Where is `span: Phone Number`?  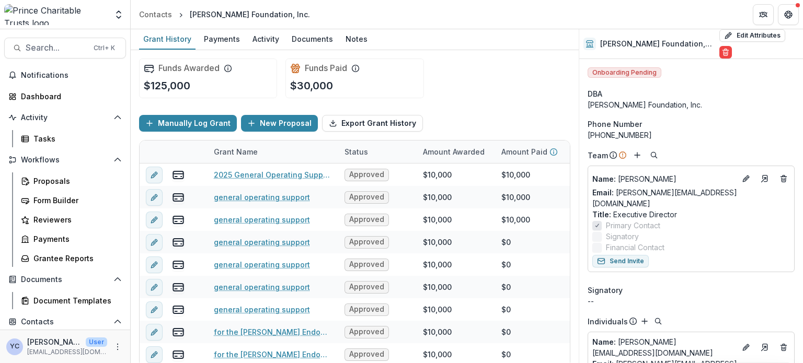 span: Phone Number is located at coordinates (615, 124).